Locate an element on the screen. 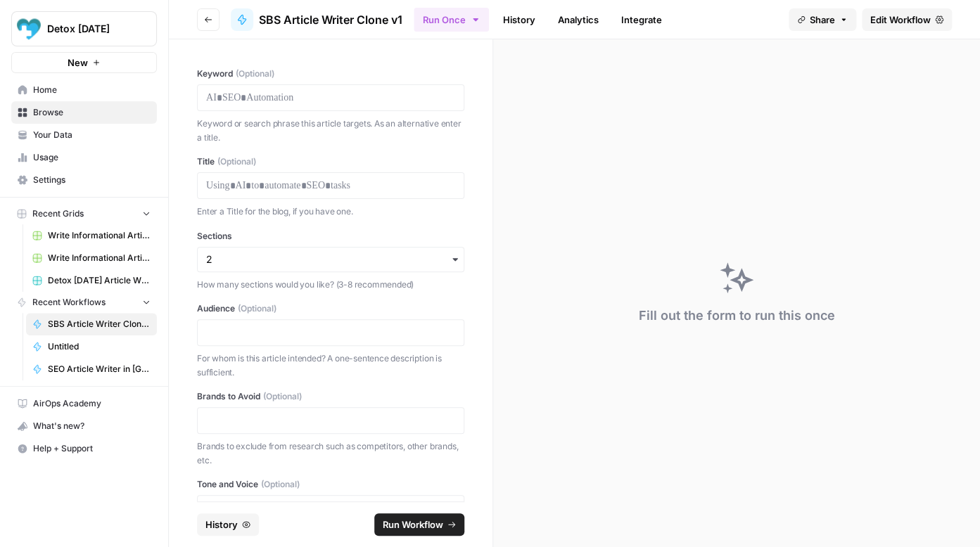 This screenshot has width=980, height=547. a: Usage is located at coordinates (84, 157).